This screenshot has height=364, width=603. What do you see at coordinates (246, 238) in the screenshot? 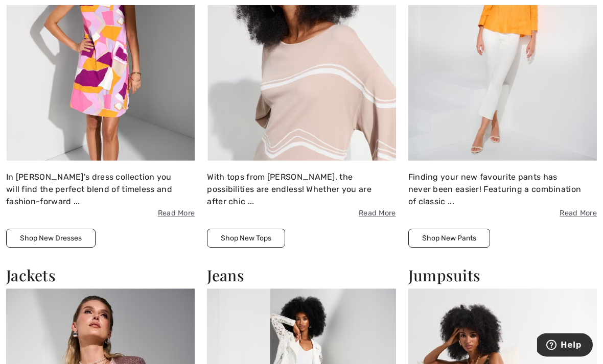
I see `button: Shop New Tops` at bounding box center [246, 238].